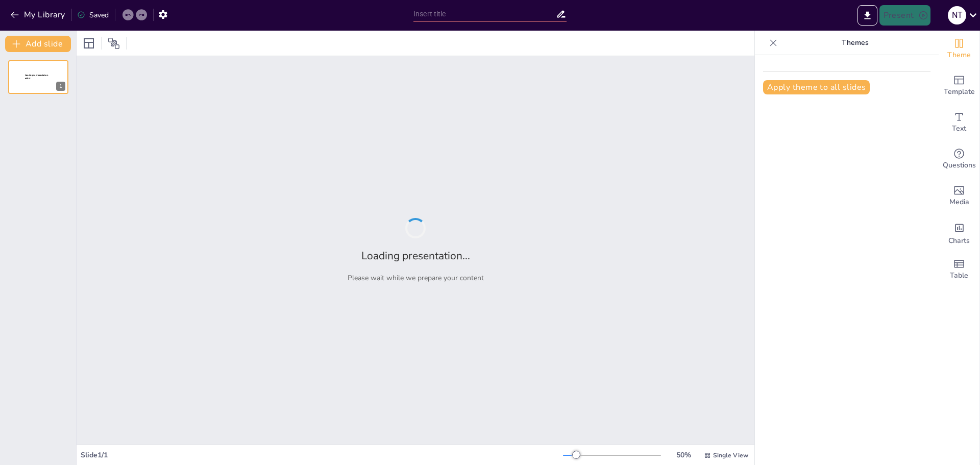 The height and width of the screenshot is (465, 980). I want to click on button: N T, so click(957, 15).